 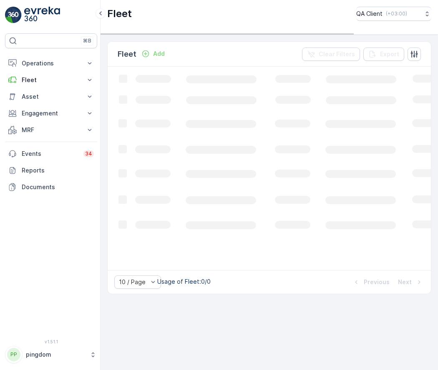 I want to click on button: Next, so click(x=410, y=282).